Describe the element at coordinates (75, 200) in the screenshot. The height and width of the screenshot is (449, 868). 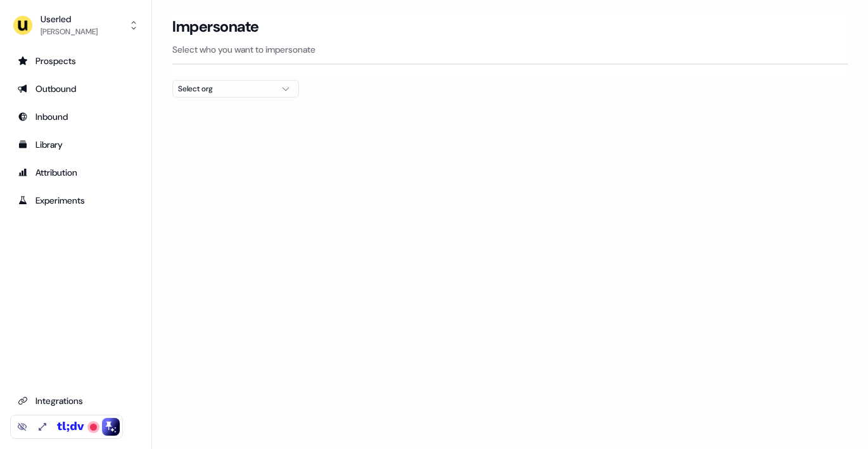
I see `a: Go to experiments` at that location.